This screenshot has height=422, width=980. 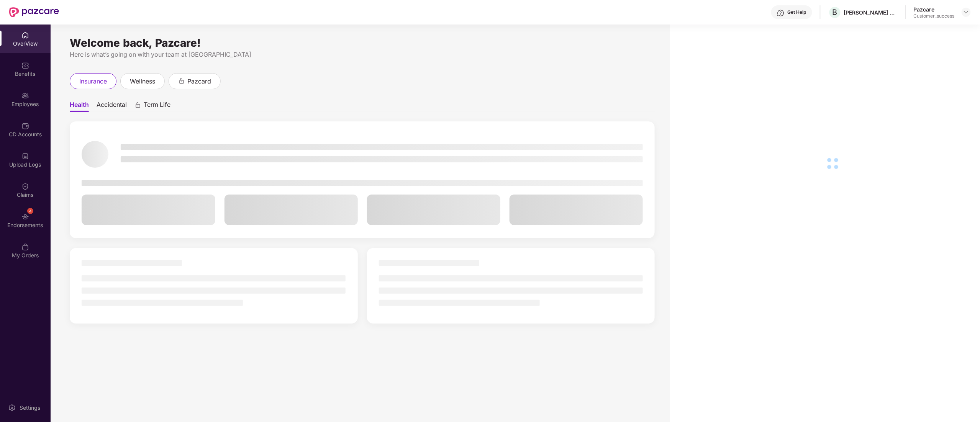 I want to click on div: 4, so click(x=30, y=211).